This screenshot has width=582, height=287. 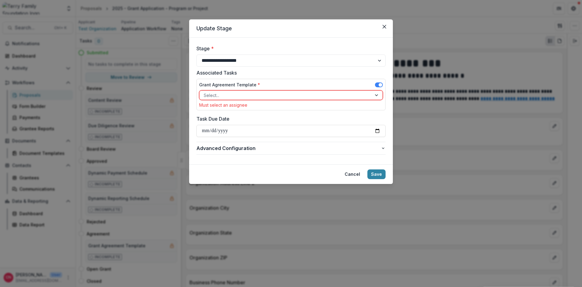 What do you see at coordinates (289, 73) in the screenshot?
I see `label: Associated Tasks` at bounding box center [289, 73].